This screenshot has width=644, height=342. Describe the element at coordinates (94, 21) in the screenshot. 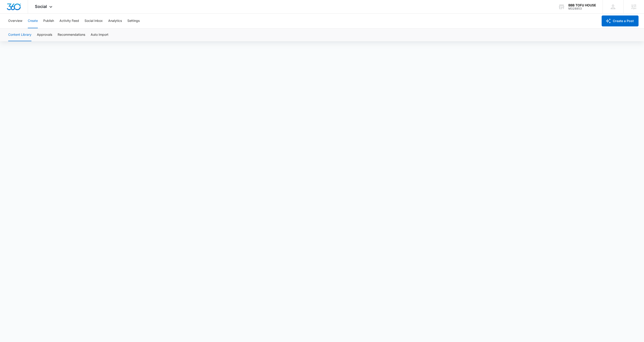

I see `button: Social Inbox` at that location.